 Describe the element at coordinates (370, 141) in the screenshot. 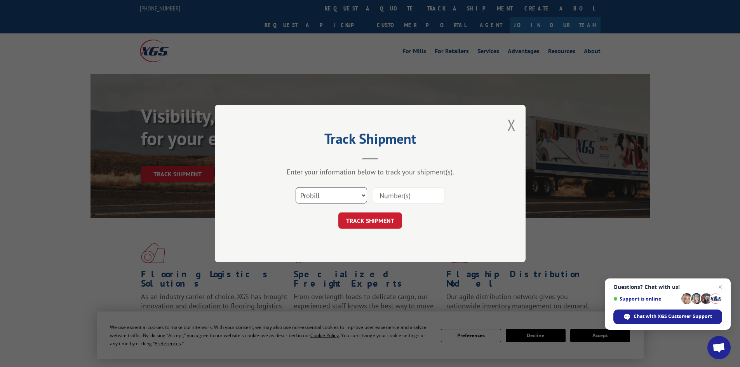

I see `h2: Track Shipment` at that location.